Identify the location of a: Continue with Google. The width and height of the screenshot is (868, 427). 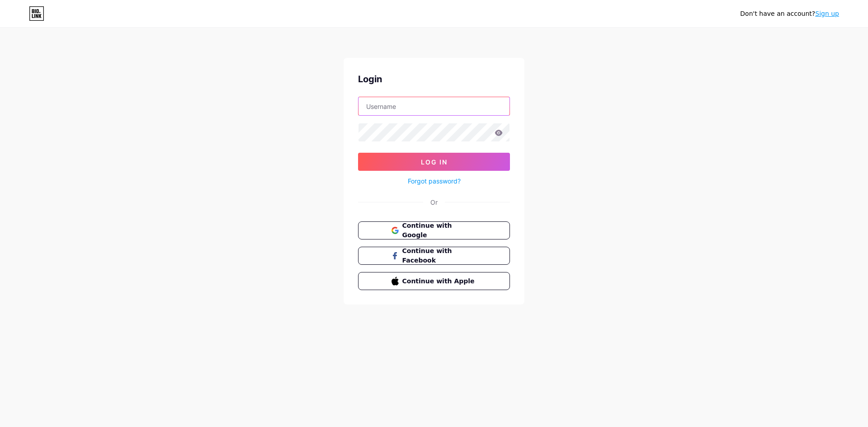
(434, 231).